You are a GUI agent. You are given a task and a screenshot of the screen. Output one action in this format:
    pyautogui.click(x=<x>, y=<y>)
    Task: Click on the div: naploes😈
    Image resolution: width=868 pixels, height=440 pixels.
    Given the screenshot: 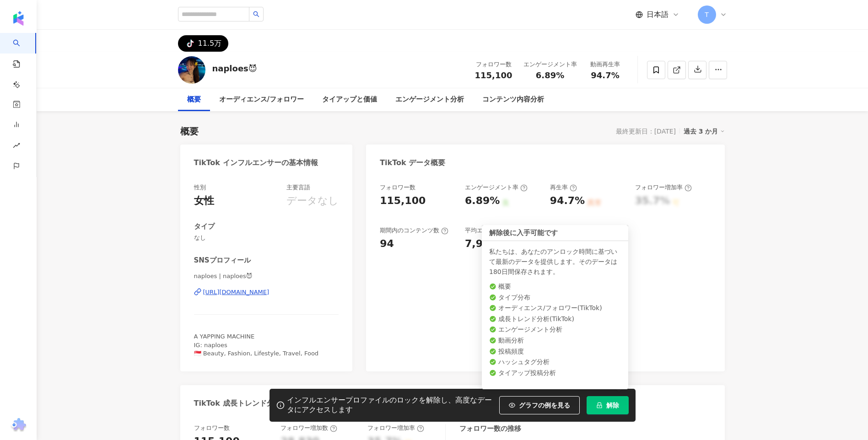 What is the action you would take?
    pyautogui.click(x=235, y=68)
    